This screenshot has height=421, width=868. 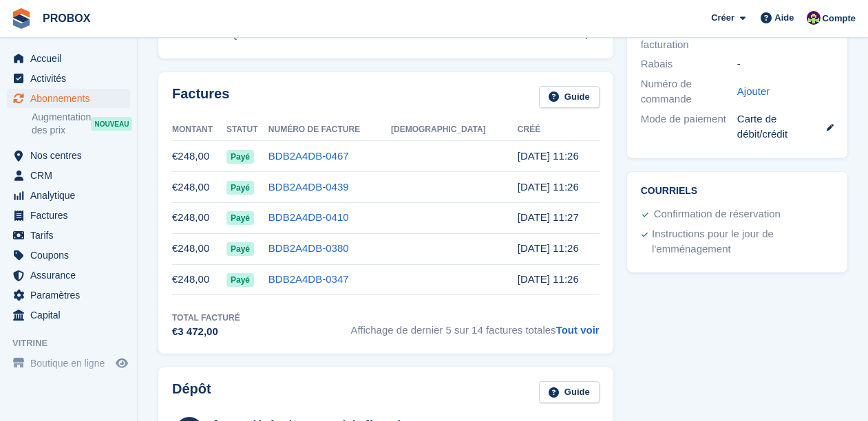 I want to click on a: Augmentation des prix NOUVEAU, so click(x=81, y=124).